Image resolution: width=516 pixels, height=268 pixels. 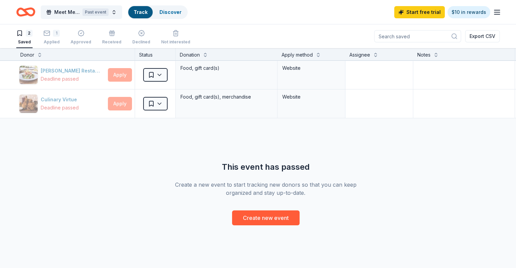 I want to click on div: Donor, so click(x=27, y=55).